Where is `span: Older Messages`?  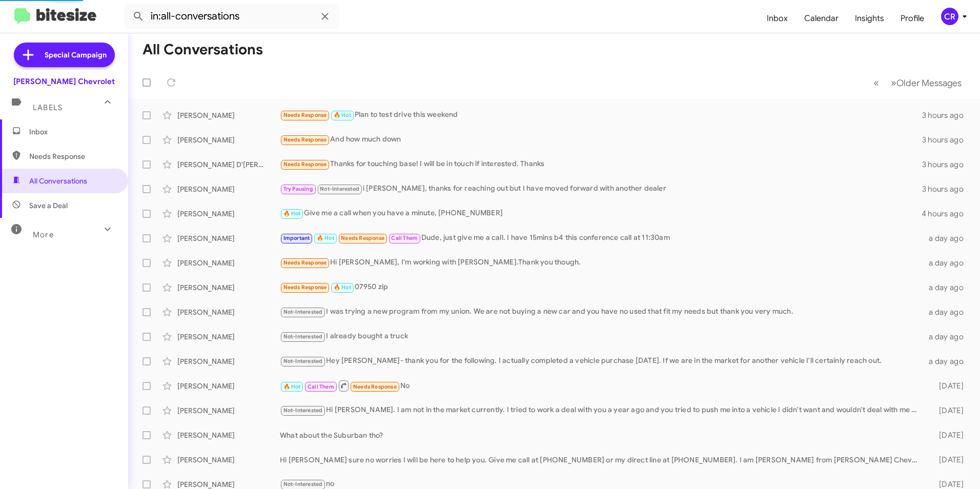
span: Older Messages is located at coordinates (929, 83).